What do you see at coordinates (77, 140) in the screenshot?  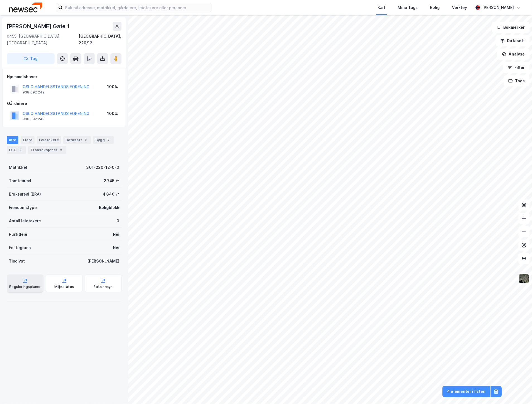 I see `div: Datasett` at bounding box center [77, 140].